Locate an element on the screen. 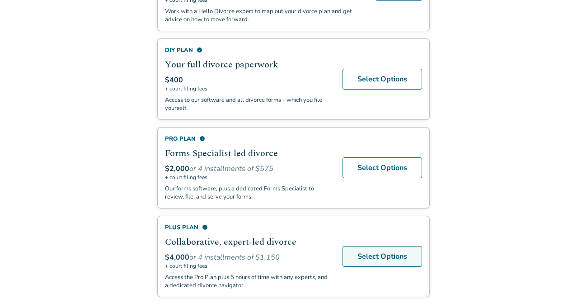 The image size is (587, 308). p: Access the Pro Plan plus 5 hours of time with any experts, and a dedicated divorce navigator. is located at coordinates (248, 281).